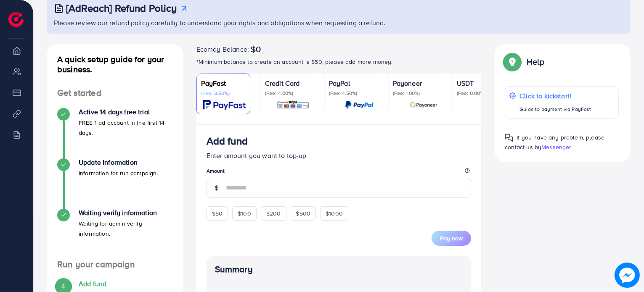 This screenshot has height=292, width=644. I want to click on img: image, so click(627, 275).